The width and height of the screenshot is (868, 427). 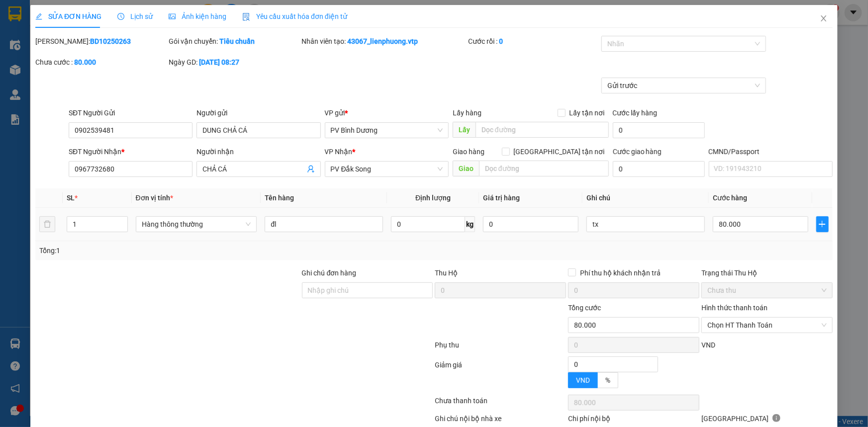 I want to click on span: kg, so click(x=470, y=224).